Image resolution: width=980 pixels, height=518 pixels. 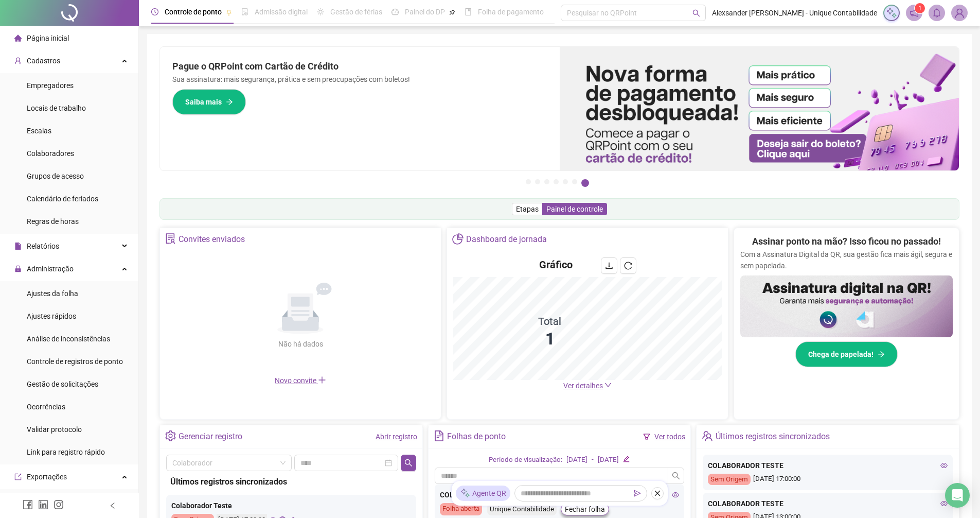 What do you see at coordinates (170, 435) in the screenshot?
I see `span: setting` at bounding box center [170, 435].